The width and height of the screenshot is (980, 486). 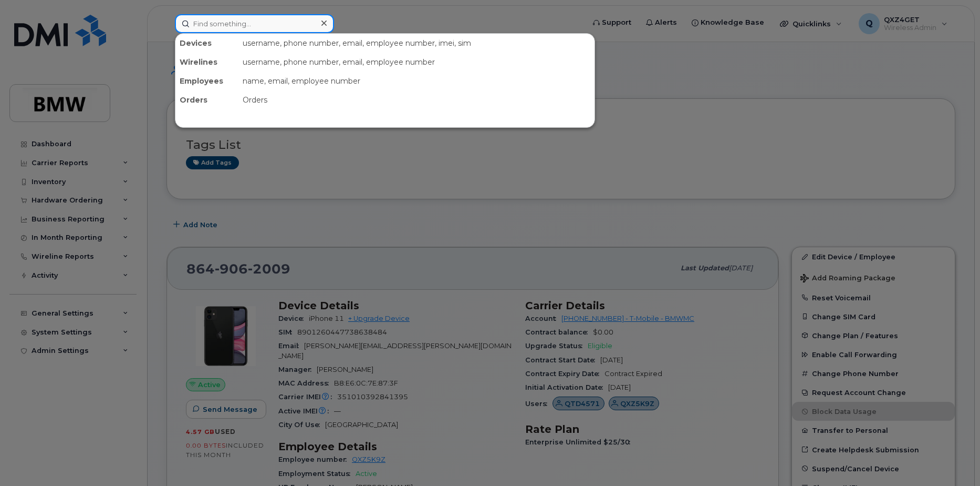 I want to click on div: Wirelines, so click(x=207, y=62).